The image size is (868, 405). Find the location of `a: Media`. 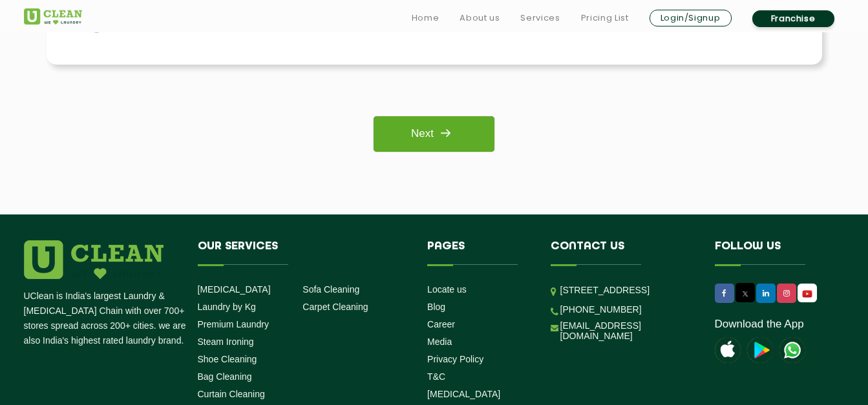

a: Media is located at coordinates (439, 342).